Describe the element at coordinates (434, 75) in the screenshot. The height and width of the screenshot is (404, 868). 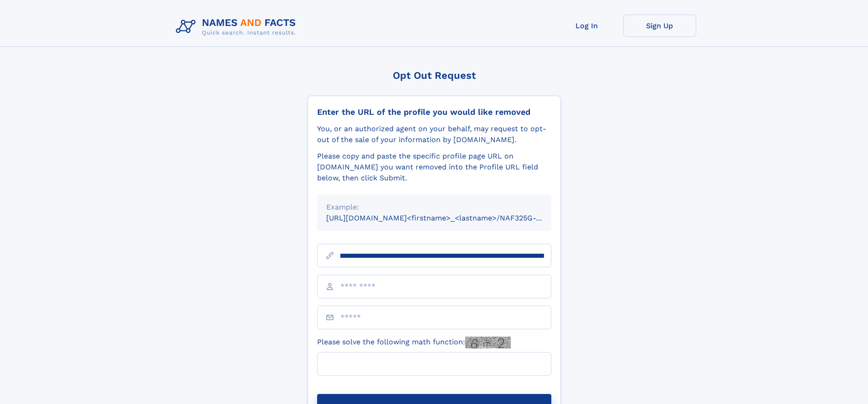
I see `div: Opt Out Request` at that location.